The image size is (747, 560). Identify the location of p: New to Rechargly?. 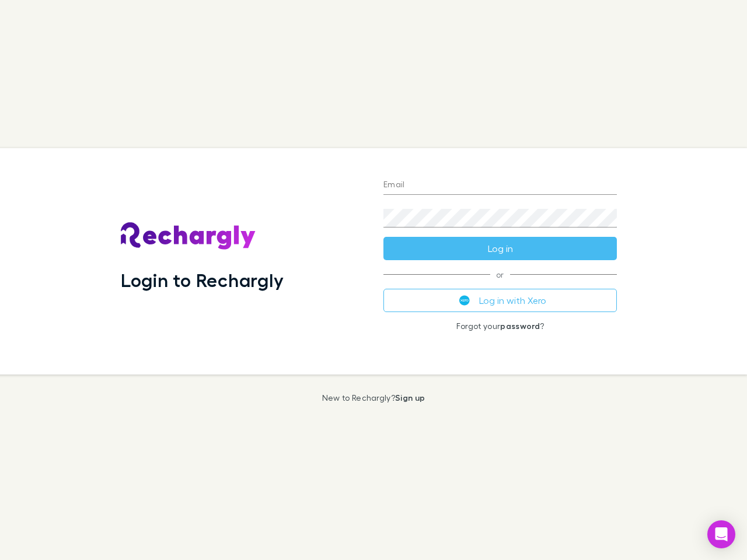
(374, 398).